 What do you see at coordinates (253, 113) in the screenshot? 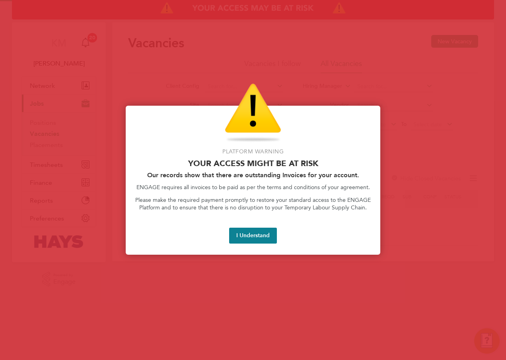
I see `img: Warning Icon` at bounding box center [253, 113].